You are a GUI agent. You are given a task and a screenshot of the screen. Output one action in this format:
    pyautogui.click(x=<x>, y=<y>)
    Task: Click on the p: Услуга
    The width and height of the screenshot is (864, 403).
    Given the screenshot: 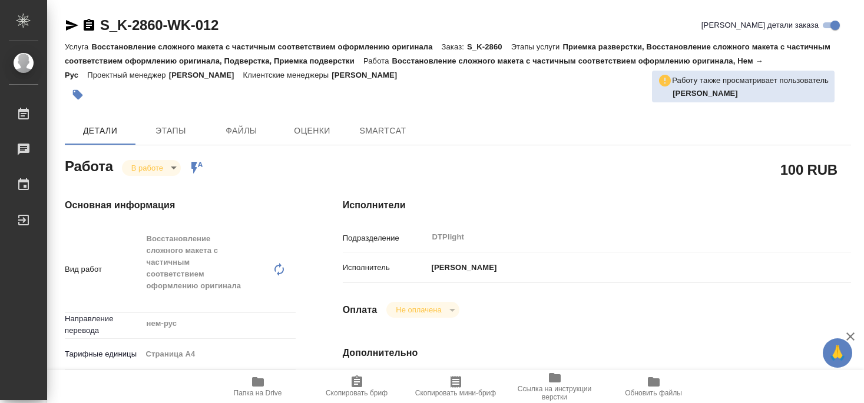 What is the action you would take?
    pyautogui.click(x=78, y=47)
    